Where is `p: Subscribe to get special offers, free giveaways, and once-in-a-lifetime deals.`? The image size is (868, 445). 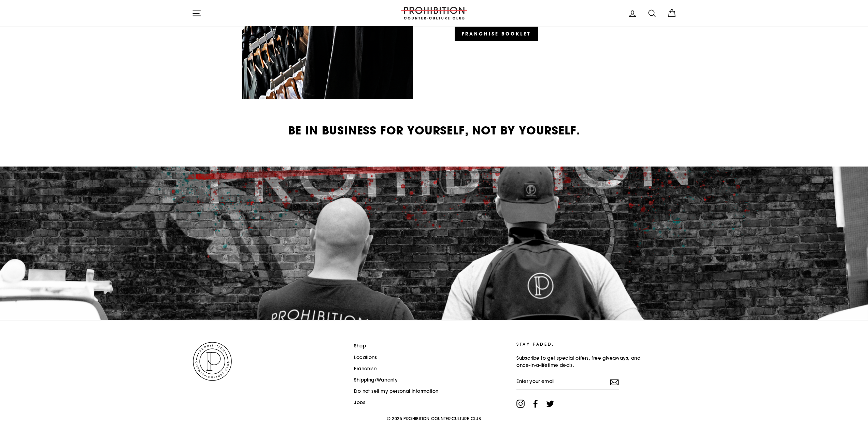
p: Subscribe to get special offers, free giveaways, and once-in-a-lifetime deals. is located at coordinates (584, 362).